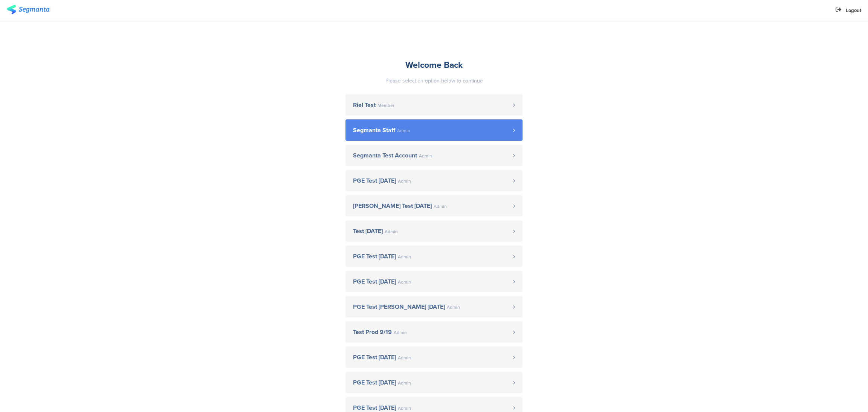 This screenshot has height=412, width=868. I want to click on a: Segmanta Test Account Admin, so click(434, 155).